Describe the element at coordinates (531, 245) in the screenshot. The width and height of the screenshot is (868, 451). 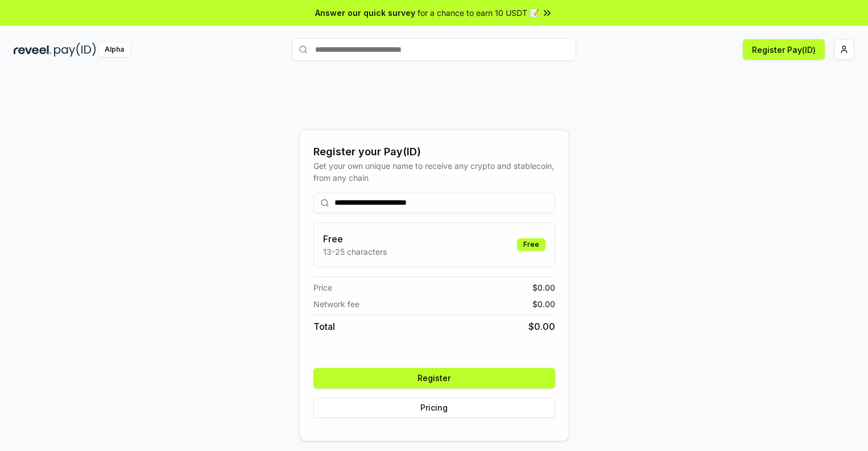
I see `div: Free` at that location.